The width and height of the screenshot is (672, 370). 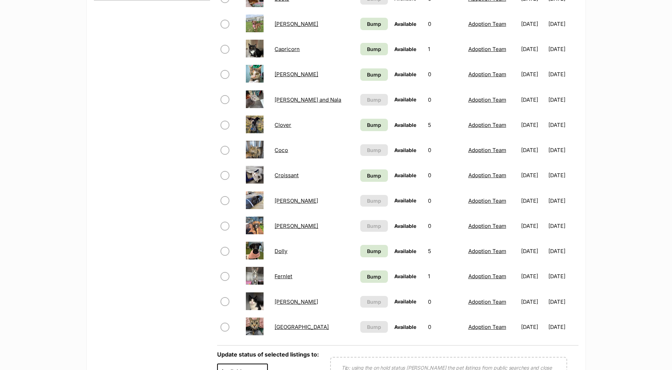 I want to click on a: Clover, so click(x=283, y=125).